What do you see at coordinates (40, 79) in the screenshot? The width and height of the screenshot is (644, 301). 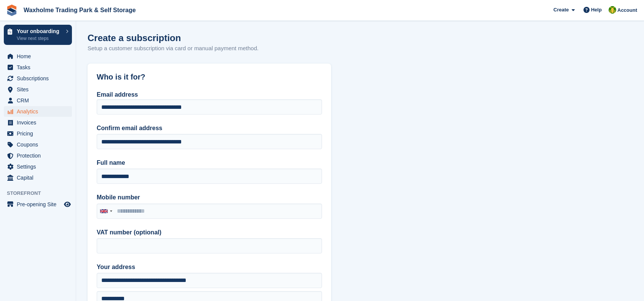 I see `span: Subscriptions` at bounding box center [40, 79].